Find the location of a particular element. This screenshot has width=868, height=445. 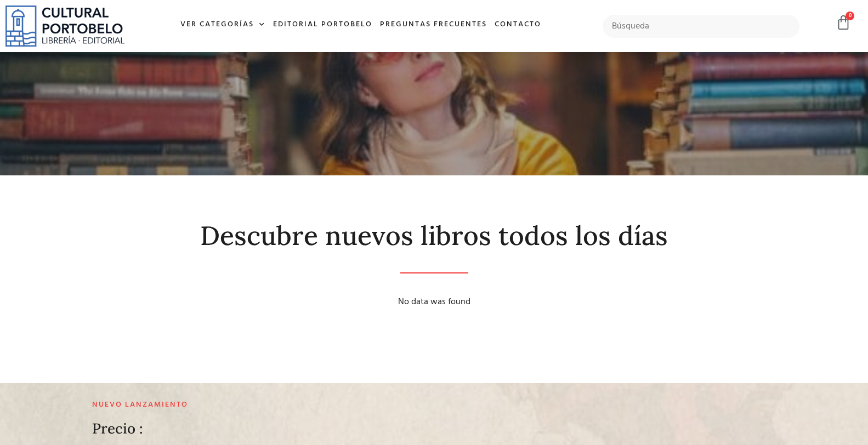

a: Editorial Portobelo is located at coordinates (323, 24).